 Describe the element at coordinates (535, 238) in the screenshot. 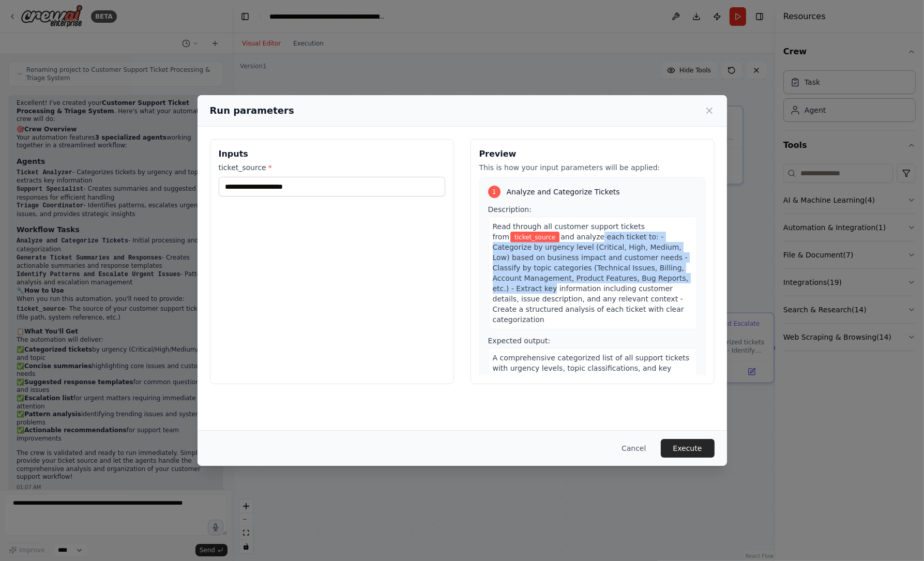

I see `span: Variable: ticket_source` at that location.